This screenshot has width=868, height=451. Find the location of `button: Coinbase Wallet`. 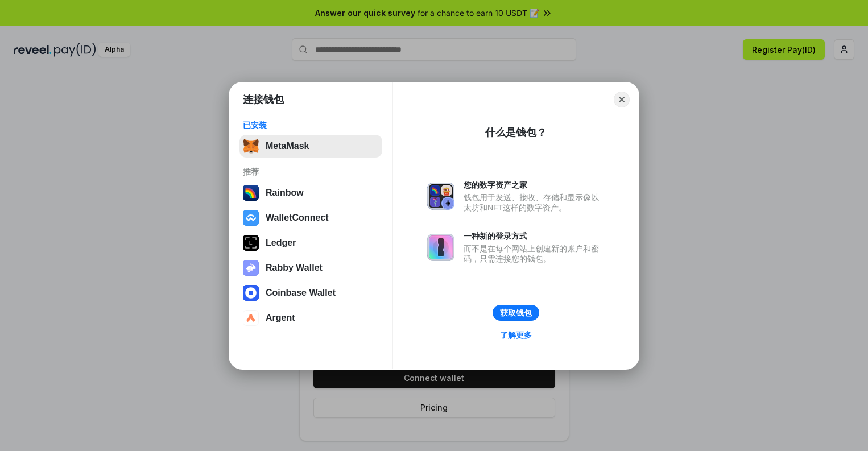

button: Coinbase Wallet is located at coordinates (310, 293).